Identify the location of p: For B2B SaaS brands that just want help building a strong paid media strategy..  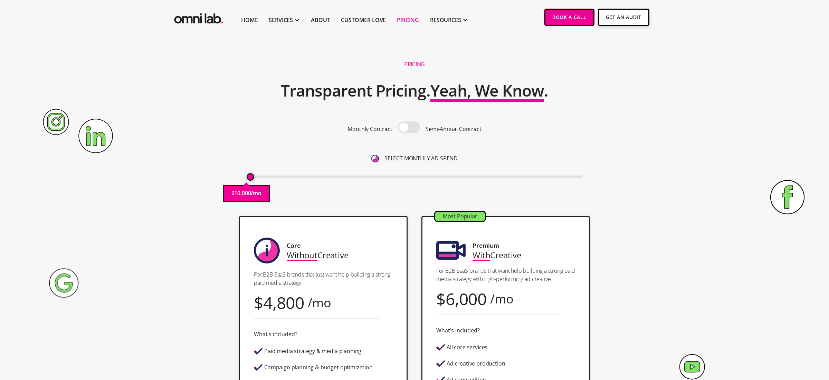
(323, 279).